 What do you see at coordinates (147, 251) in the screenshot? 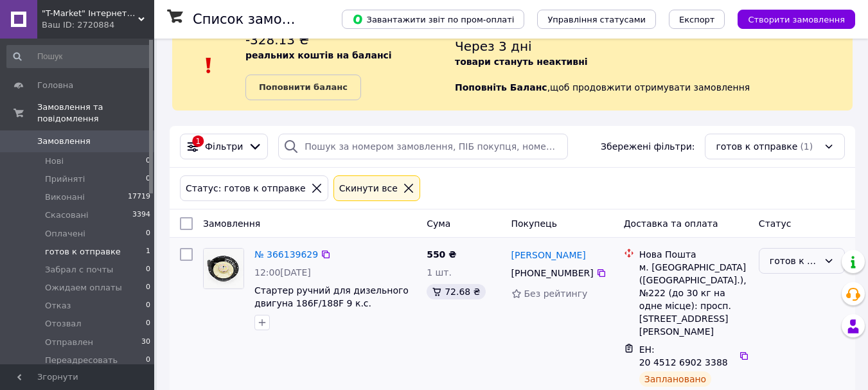
I see `span: 1` at bounding box center [147, 251].